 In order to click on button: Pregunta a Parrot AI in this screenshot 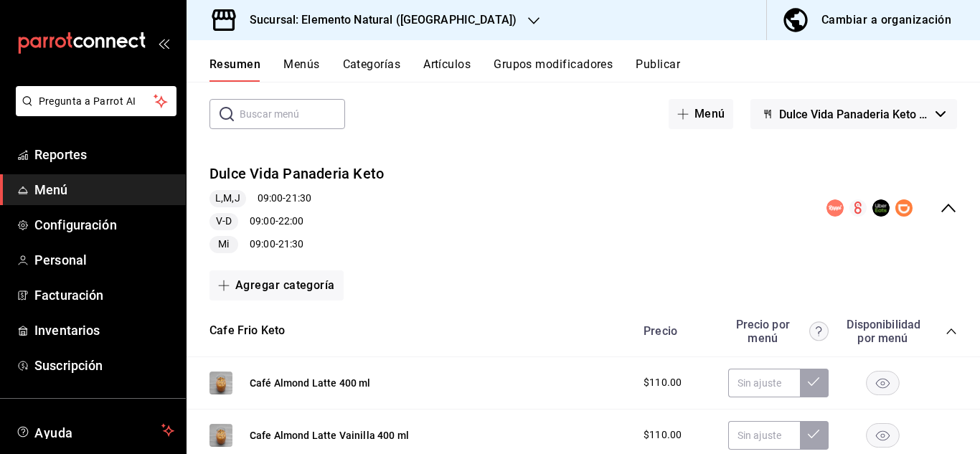, I will do `click(97, 101)`.